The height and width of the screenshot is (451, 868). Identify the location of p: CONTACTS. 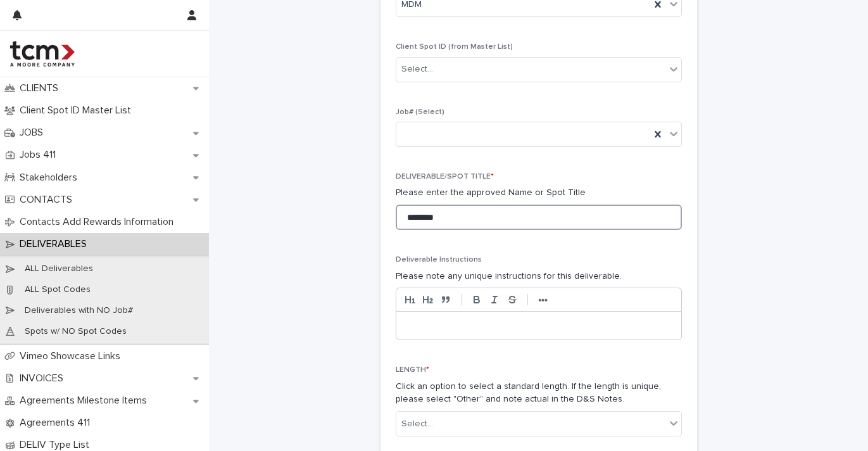
(48, 199).